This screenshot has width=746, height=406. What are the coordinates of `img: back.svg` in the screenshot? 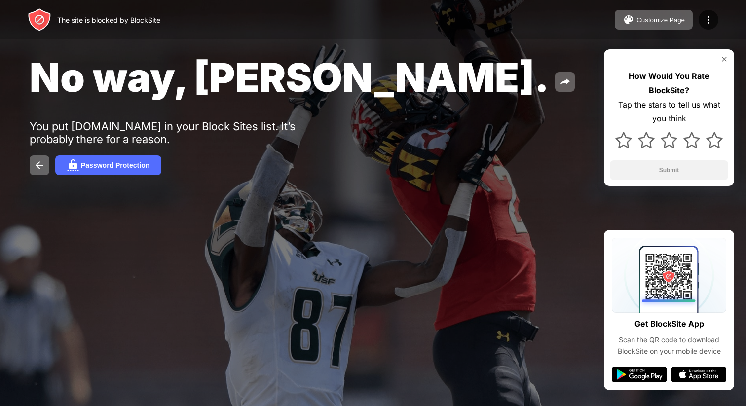 It's located at (39, 165).